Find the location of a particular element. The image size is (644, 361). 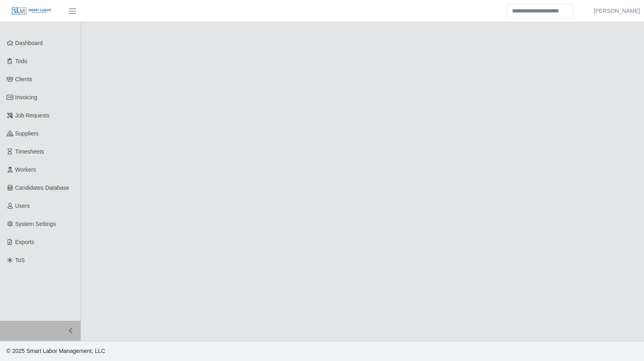

span: Suppliers is located at coordinates (27, 134).